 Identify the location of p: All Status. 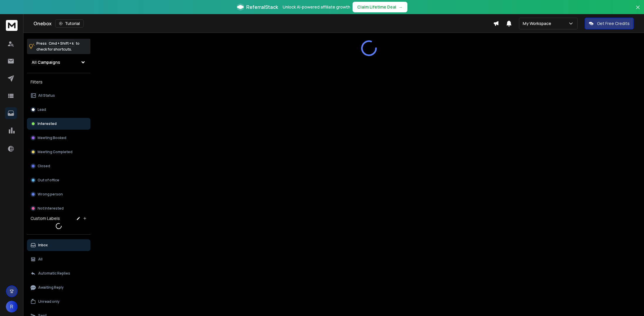
(47, 95).